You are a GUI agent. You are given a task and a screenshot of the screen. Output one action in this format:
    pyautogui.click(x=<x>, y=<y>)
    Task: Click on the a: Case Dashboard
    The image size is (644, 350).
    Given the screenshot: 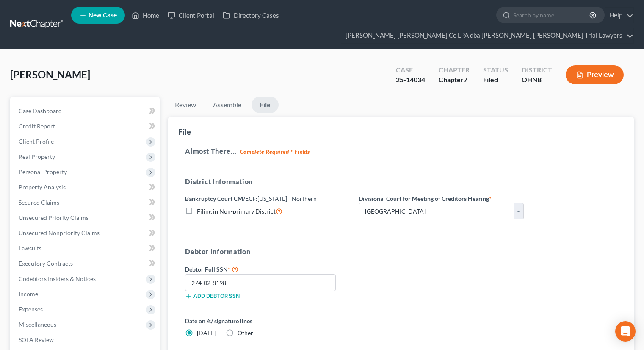 What is the action you would take?
    pyautogui.click(x=86, y=111)
    